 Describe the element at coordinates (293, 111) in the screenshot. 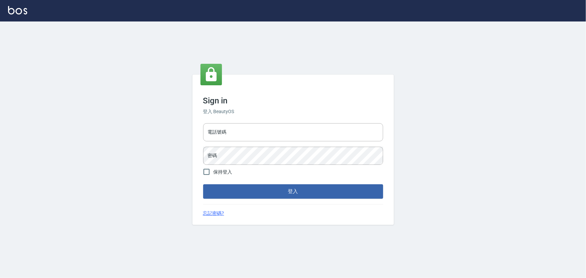

I see `h6: 登入 BeautyOS` at that location.